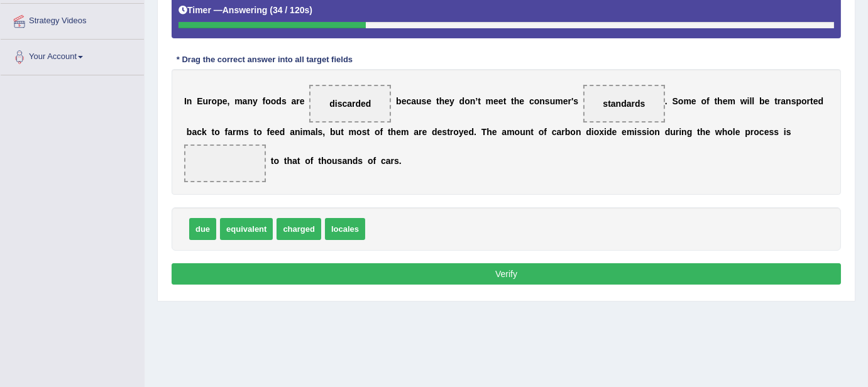  What do you see at coordinates (350, 104) in the screenshot?
I see `span: discarded` at bounding box center [350, 104].